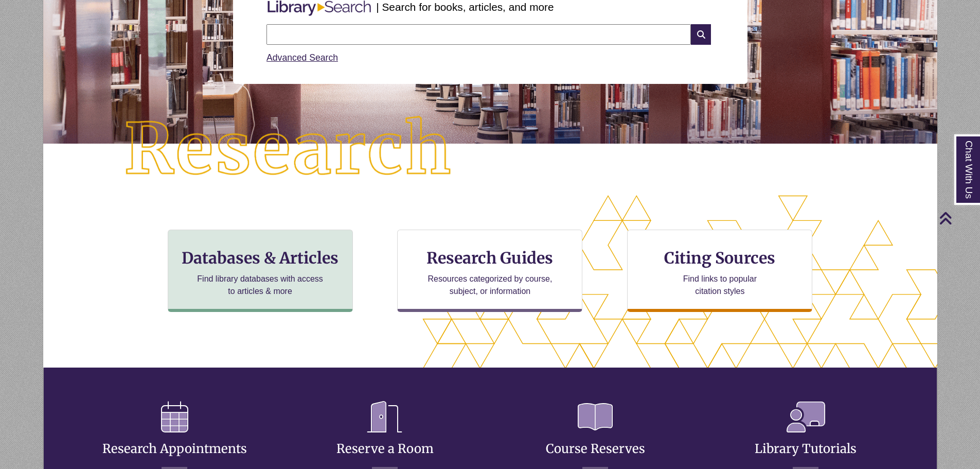 This screenshot has width=980, height=469. Describe the element at coordinates (260, 271) in the screenshot. I see `a: Databases & Articles Find library databases with access to articles & more` at that location.